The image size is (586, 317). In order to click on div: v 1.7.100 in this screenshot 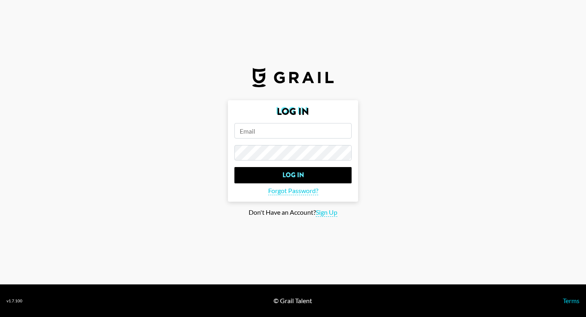, I will do `click(14, 300)`.